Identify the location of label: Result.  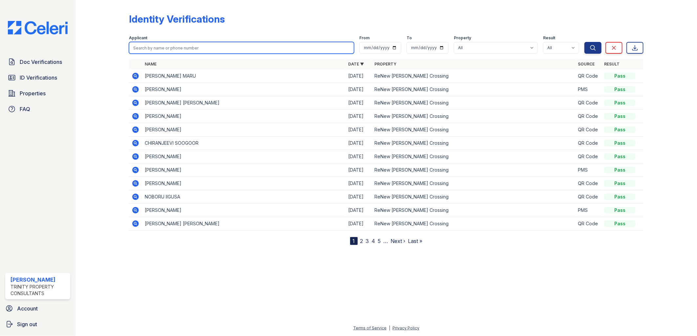
(549, 38).